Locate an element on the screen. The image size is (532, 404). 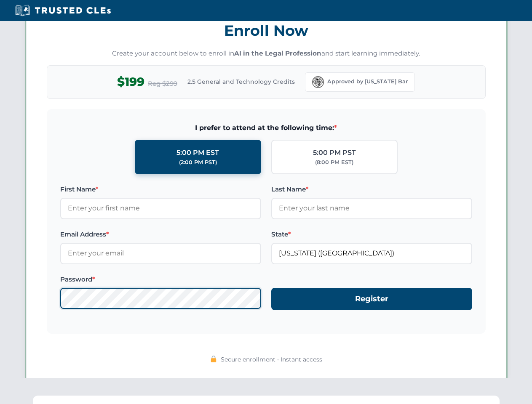
div: 5:00 PM EST is located at coordinates (198, 153).